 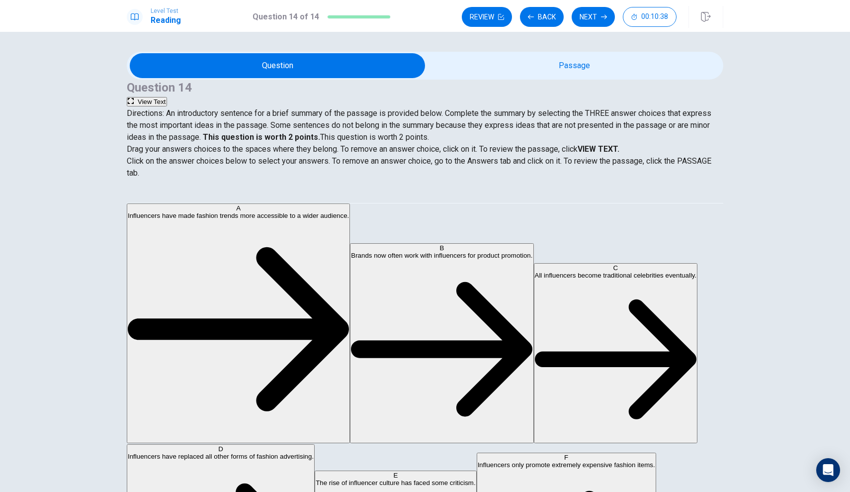 I want to click on button: View Text, so click(x=147, y=101).